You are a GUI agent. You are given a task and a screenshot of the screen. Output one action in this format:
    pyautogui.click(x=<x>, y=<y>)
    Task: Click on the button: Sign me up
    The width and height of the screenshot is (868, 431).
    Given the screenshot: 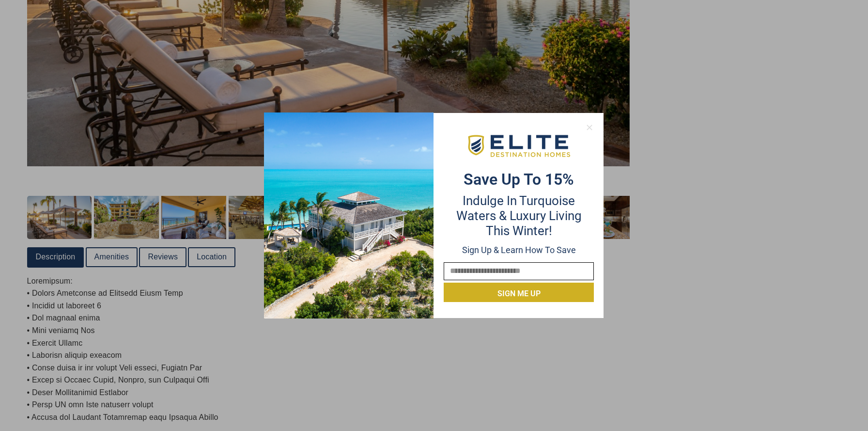 What is the action you would take?
    pyautogui.click(x=518, y=292)
    